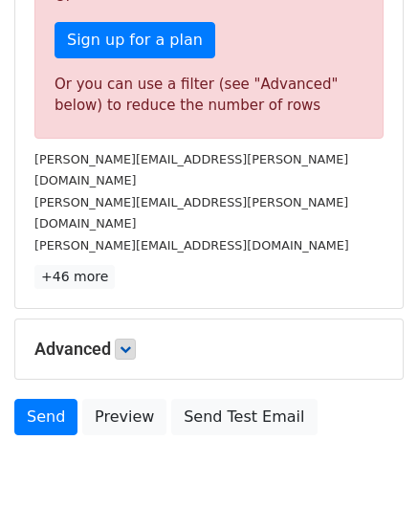 This screenshot has height=506, width=418. I want to click on a: Preview, so click(124, 417).